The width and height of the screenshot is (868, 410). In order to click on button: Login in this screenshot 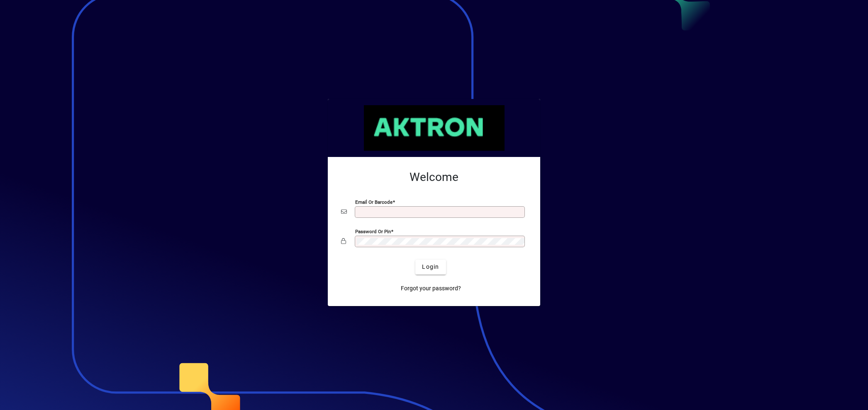, I will do `click(430, 267)`.